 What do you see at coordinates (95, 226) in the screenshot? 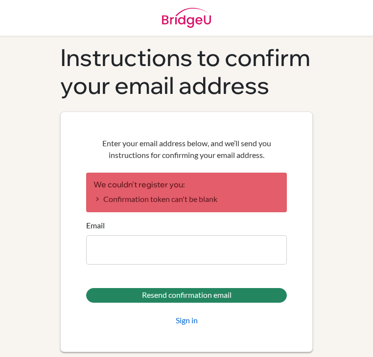
I see `label: Email` at bounding box center [95, 226].